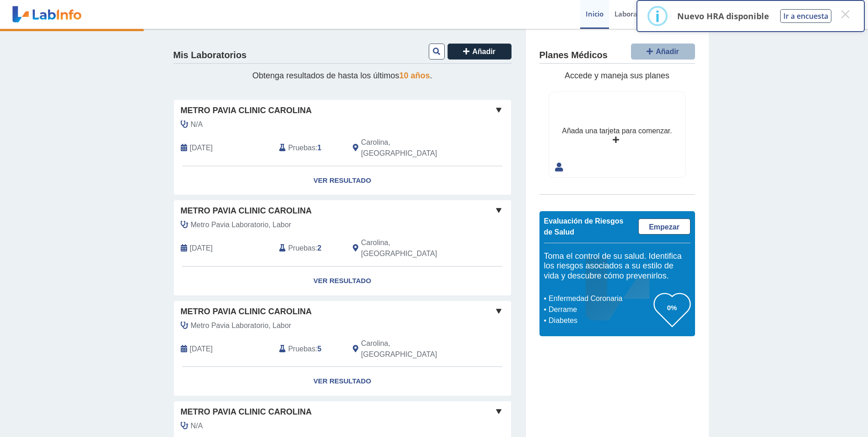  Describe the element at coordinates (573, 55) in the screenshot. I see `h4: Planes Médicos` at that location.